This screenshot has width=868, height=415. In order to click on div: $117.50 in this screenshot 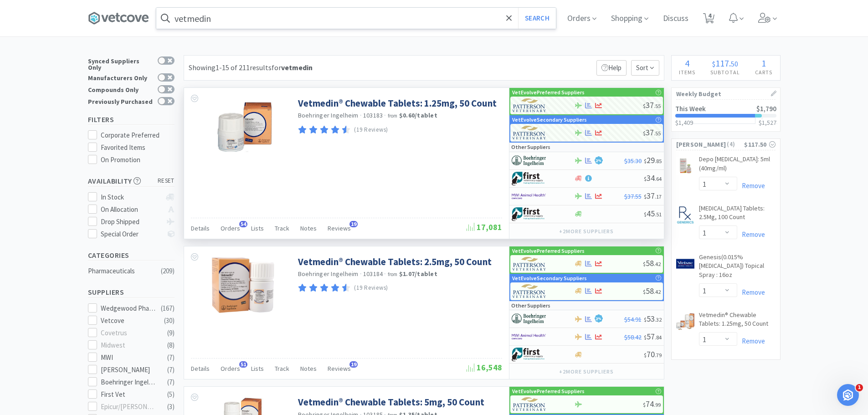, I will do `click(759, 144)`.